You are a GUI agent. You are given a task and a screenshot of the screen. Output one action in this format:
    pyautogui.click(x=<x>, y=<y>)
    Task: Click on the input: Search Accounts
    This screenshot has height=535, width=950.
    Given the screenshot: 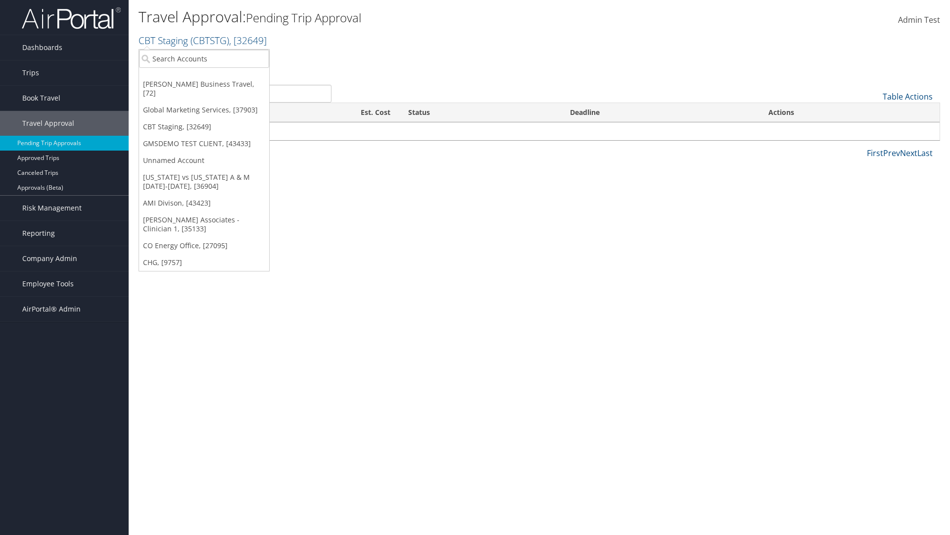 What is the action you would take?
    pyautogui.click(x=204, y=58)
    